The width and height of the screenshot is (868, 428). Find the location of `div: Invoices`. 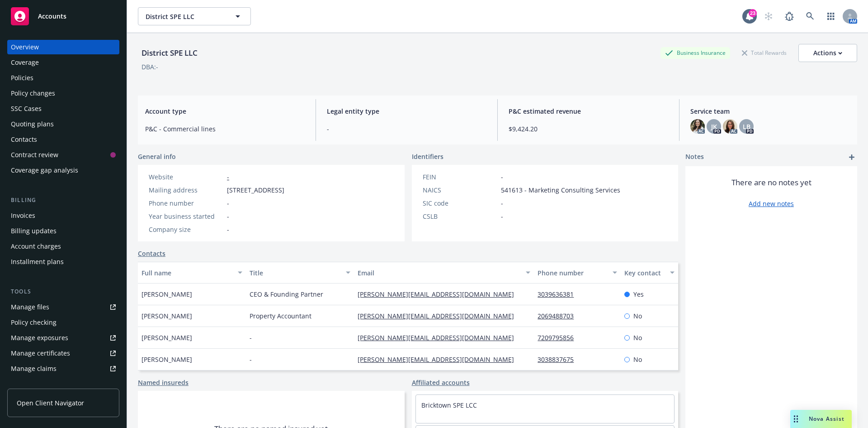

div: Invoices is located at coordinates (23, 215).